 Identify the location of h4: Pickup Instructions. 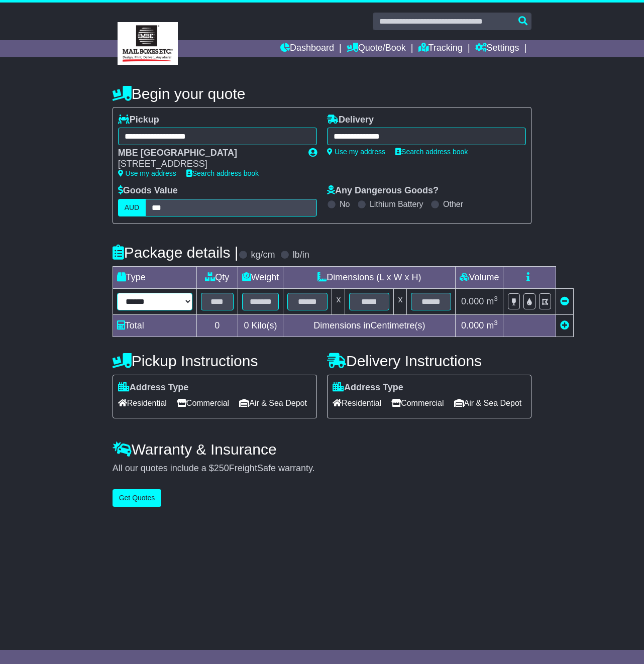
(215, 361).